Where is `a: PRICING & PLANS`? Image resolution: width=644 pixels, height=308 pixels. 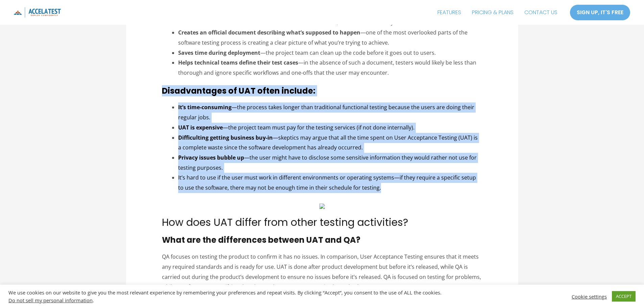 a: PRICING & PLANS is located at coordinates (493, 13).